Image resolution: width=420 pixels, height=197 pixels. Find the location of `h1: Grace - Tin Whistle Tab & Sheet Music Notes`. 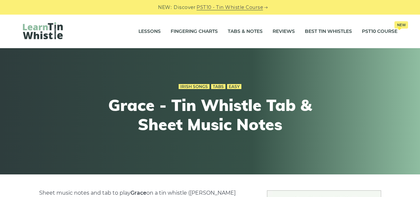

h1: Grace - Tin Whistle Tab & Sheet Music Notes is located at coordinates (210, 115).